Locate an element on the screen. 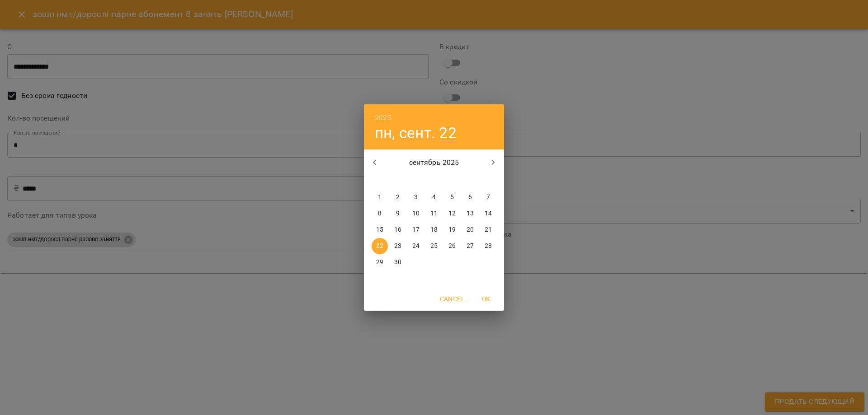  button: 5 is located at coordinates (452, 198).